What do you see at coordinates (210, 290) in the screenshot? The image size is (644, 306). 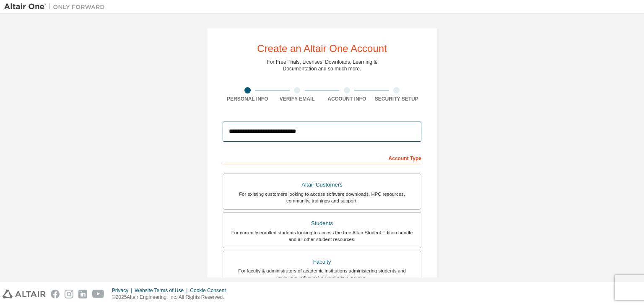 I see `div: Cookie Consent` at bounding box center [210, 290].